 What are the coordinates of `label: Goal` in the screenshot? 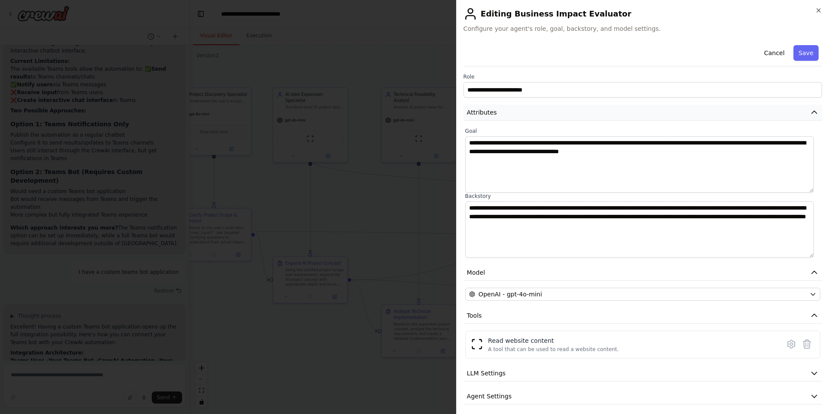 It's located at (643, 131).